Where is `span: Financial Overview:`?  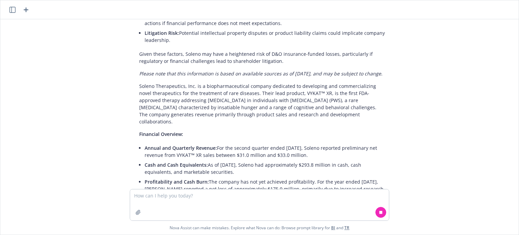
span: Financial Overview: is located at coordinates (161, 134).